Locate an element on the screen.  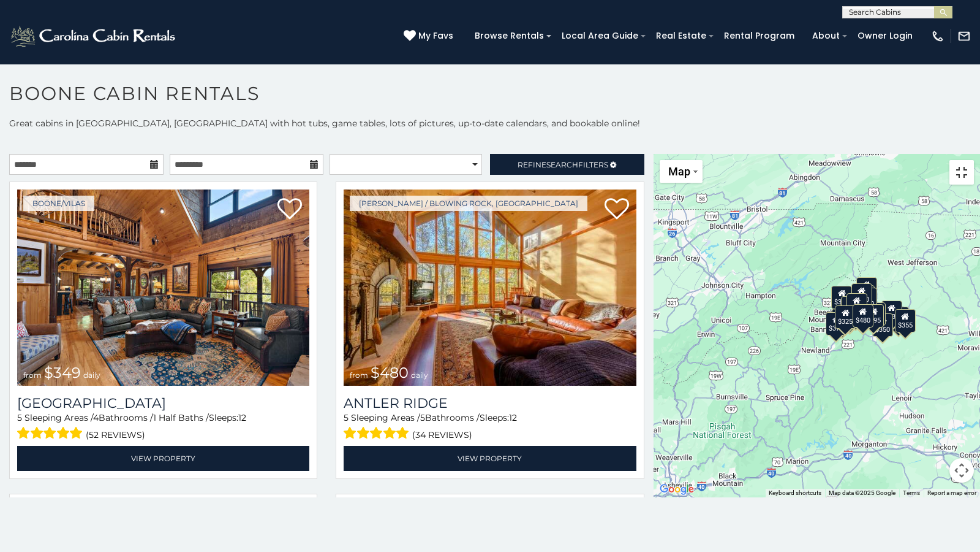
div: $375 is located at coordinates (837, 324).